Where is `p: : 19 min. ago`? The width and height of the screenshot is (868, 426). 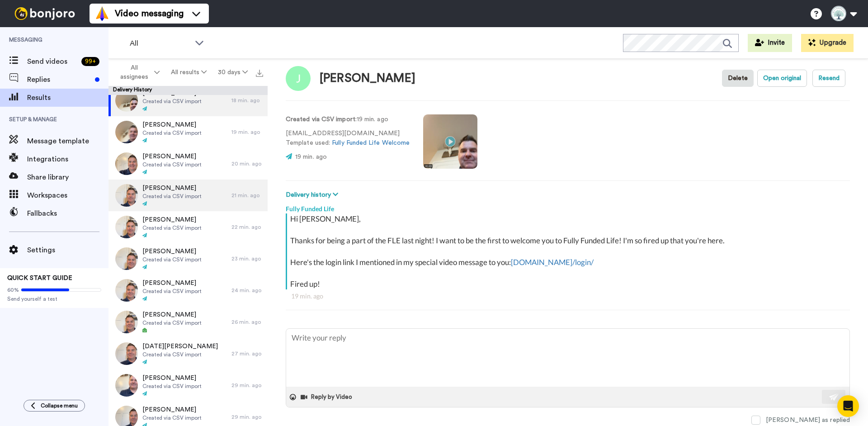
p: : 19 min. ago is located at coordinates (348, 120).